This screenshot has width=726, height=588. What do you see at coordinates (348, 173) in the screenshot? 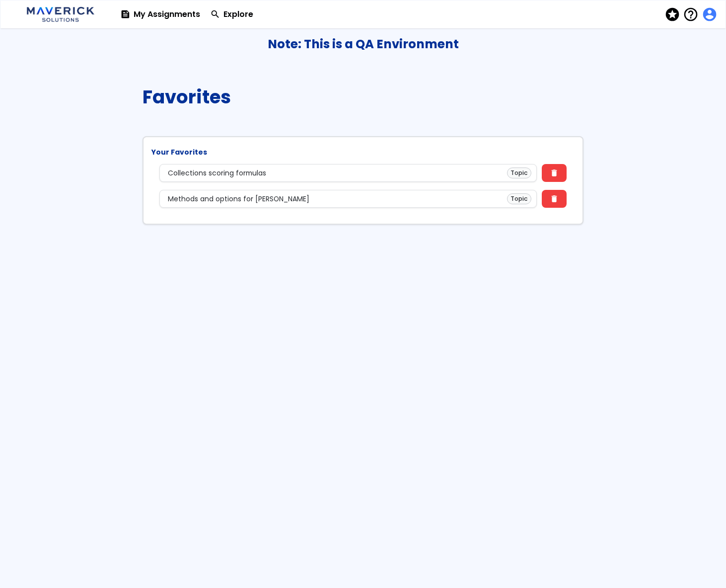
I see `a: Collections scoring formulasTopic` at bounding box center [348, 173].